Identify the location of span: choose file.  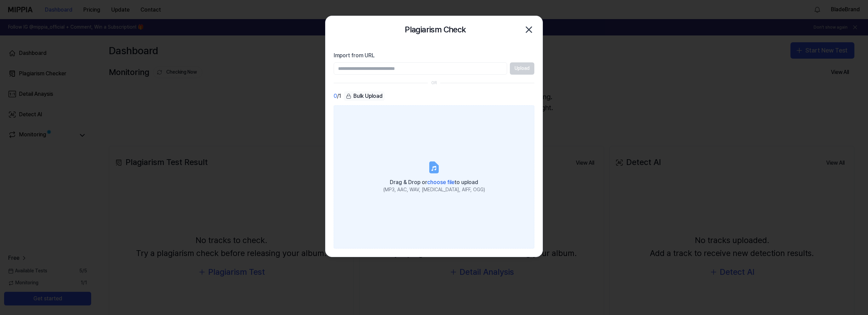
(441, 182).